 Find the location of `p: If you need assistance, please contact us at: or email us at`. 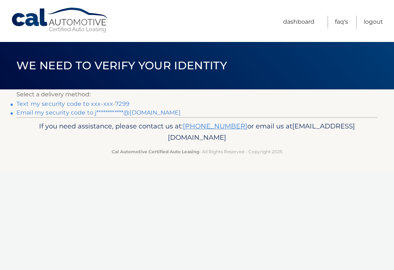

p: If you need assistance, please contact us at: or email us at is located at coordinates (197, 132).